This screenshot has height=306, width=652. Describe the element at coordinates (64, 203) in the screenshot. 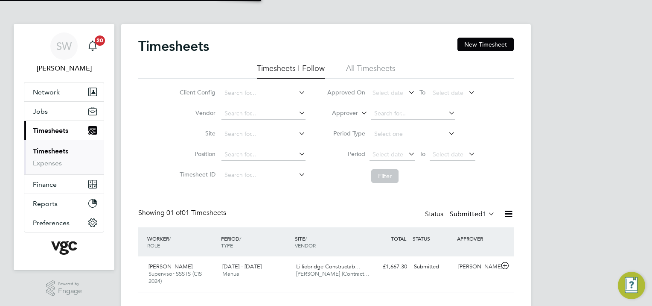

I see `button: Reports` at that location.